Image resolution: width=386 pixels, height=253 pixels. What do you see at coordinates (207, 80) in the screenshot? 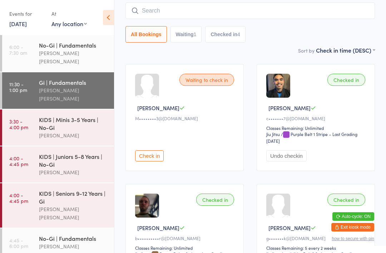
I see `div: Waiting to check in` at bounding box center [207, 80].